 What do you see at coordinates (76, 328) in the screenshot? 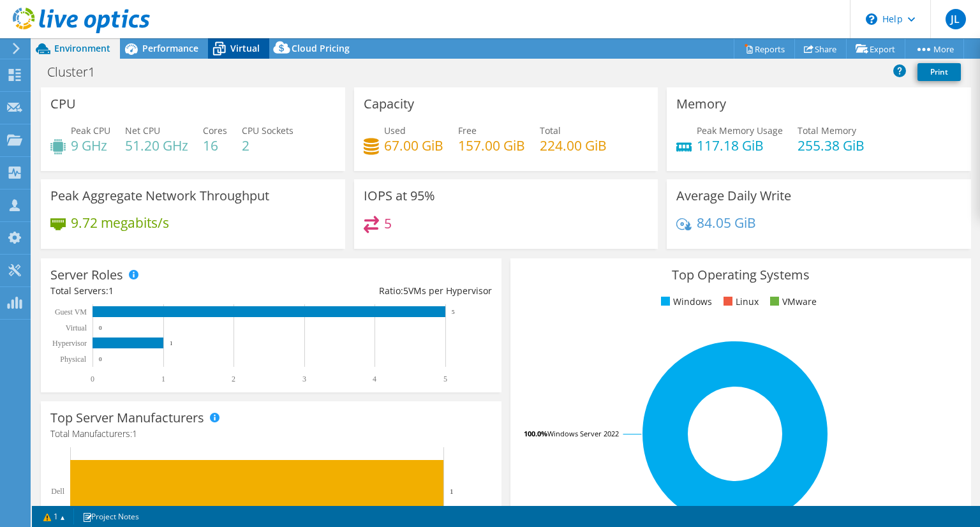
I see `text: Virtual` at bounding box center [76, 328].